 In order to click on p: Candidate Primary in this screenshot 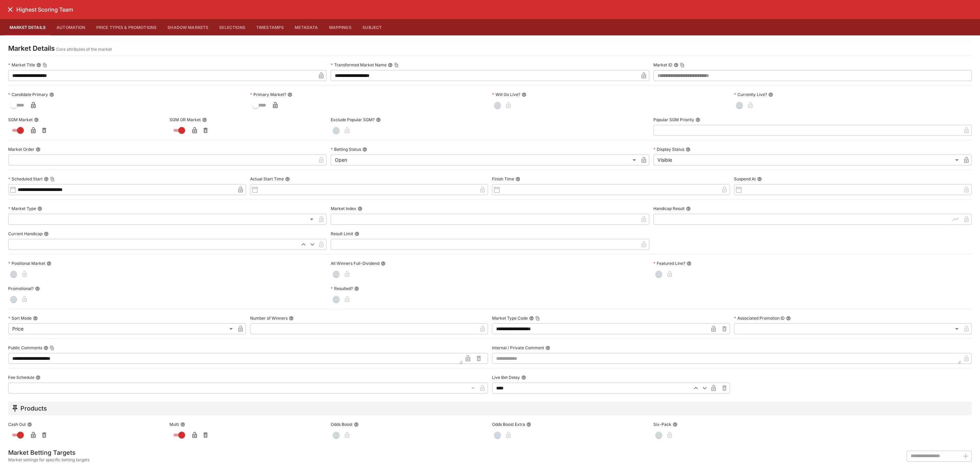, I will do `click(28, 94)`.